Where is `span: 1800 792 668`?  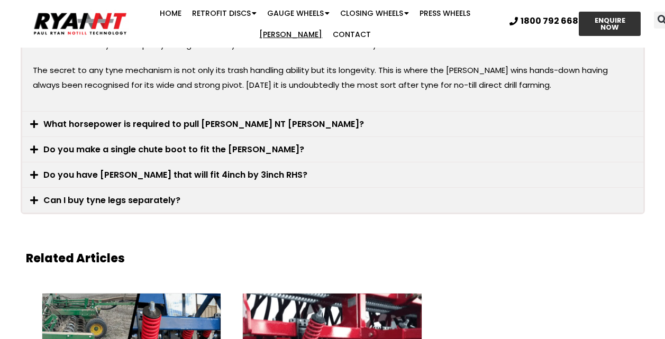 span: 1800 792 668 is located at coordinates (549, 21).